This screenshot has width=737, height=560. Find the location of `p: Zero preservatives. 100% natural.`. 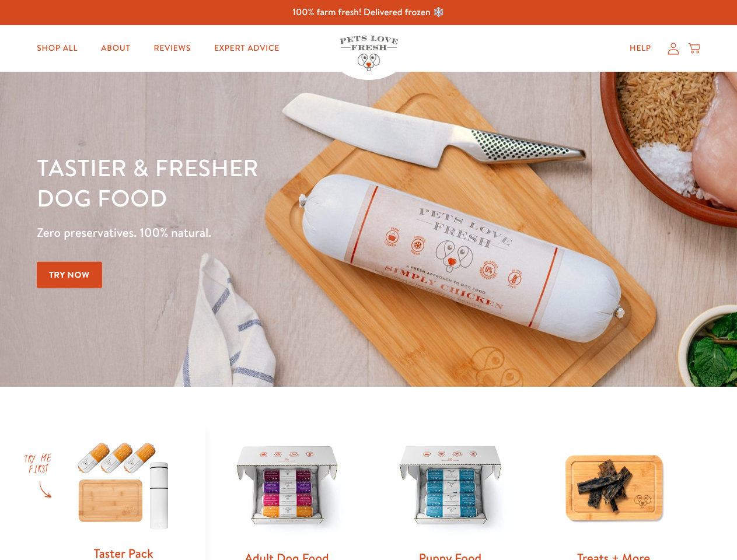

p: Zero preservatives. 100% natural. is located at coordinates (258, 233).